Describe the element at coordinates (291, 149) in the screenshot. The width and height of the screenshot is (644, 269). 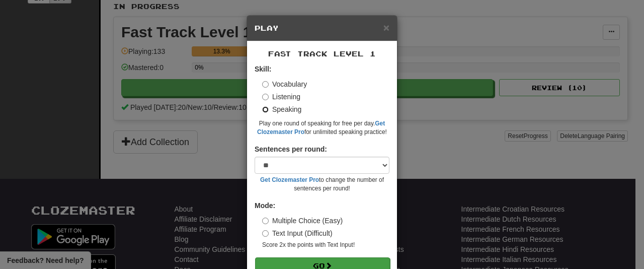
I see `label: Sentences per round:` at that location.